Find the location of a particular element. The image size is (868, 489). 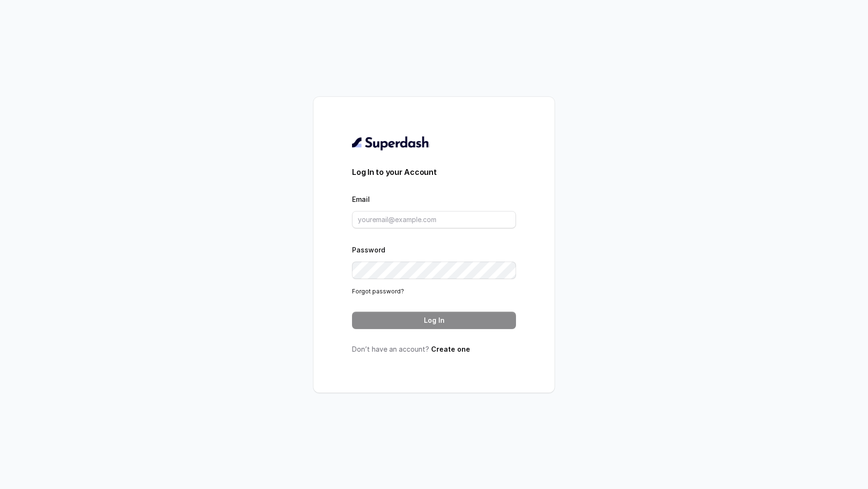

a: Forgot password? is located at coordinates (378, 291).